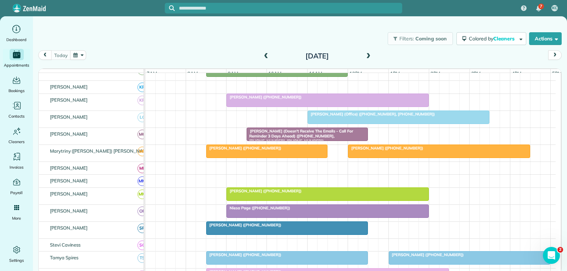  I want to click on a: Dashboard, so click(16, 33).